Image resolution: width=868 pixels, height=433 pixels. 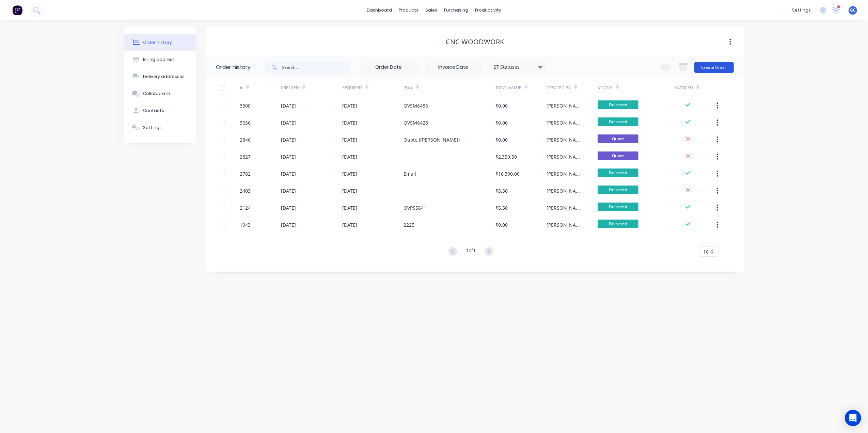 What do you see at coordinates (409, 174) in the screenshot?
I see `div: Email` at bounding box center [409, 174].